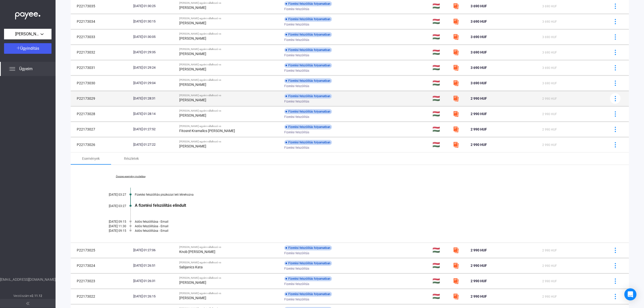 This screenshot has width=644, height=308. I want to click on td: P22173031, so click(101, 68).